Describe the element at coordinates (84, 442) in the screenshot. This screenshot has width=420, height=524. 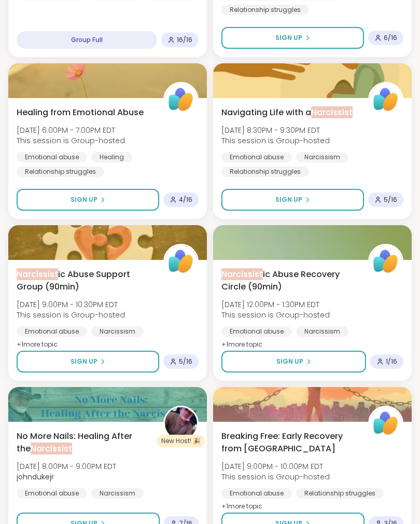
I see `span: No More Nails: Healing After the` at that location.